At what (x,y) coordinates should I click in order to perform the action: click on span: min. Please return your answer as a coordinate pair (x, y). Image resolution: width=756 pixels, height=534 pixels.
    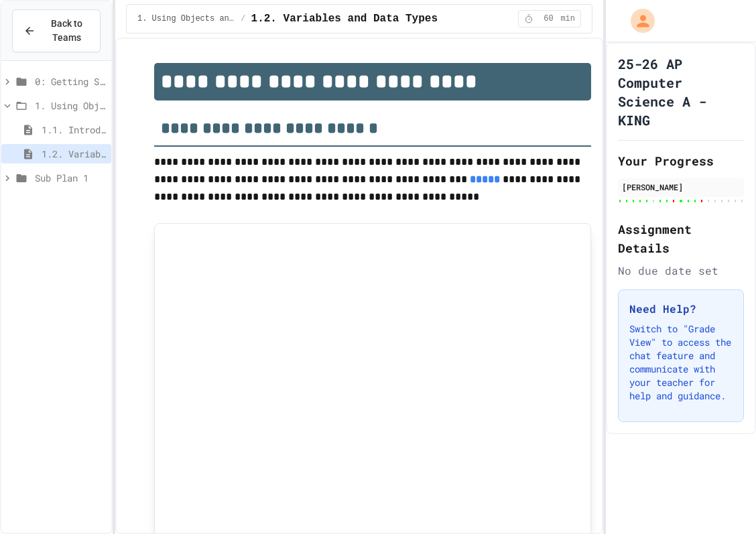
    Looking at the image, I should click on (568, 18).